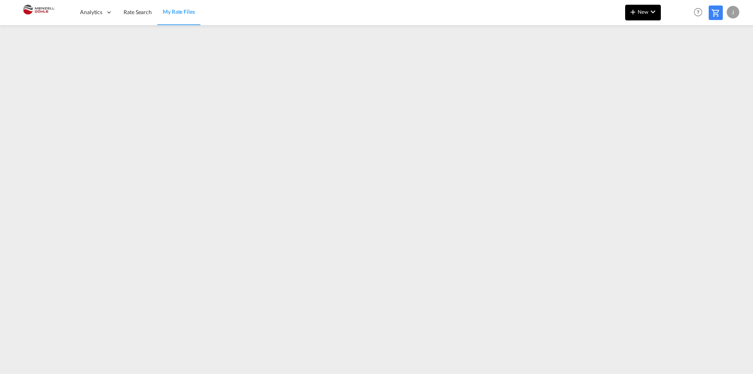 Image resolution: width=753 pixels, height=374 pixels. Describe the element at coordinates (643, 13) in the screenshot. I see `button: icon-plus 400-fgNewicon-chevron-down` at that location.